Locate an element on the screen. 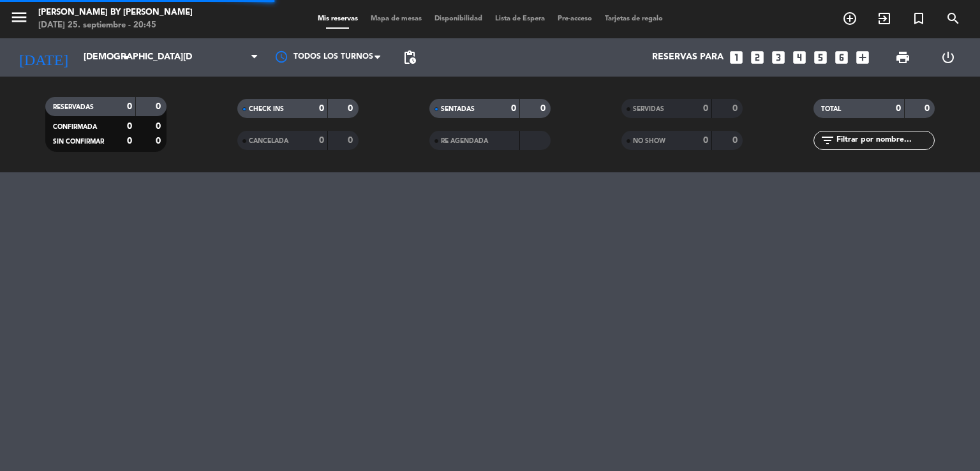 The width and height of the screenshot is (980, 471). i: add_circle_outline is located at coordinates (849, 18).